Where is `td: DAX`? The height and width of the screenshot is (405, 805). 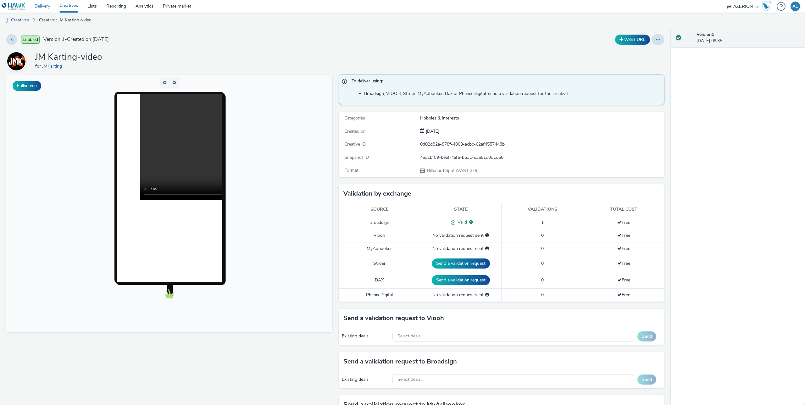 td: DAX is located at coordinates (379, 280).